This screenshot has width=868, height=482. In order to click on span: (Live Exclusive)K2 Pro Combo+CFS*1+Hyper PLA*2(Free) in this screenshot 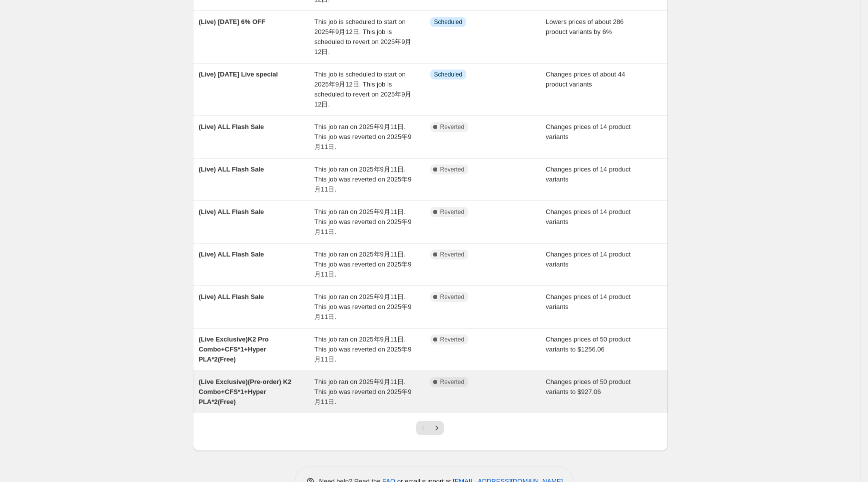, I will do `click(234, 348)`.